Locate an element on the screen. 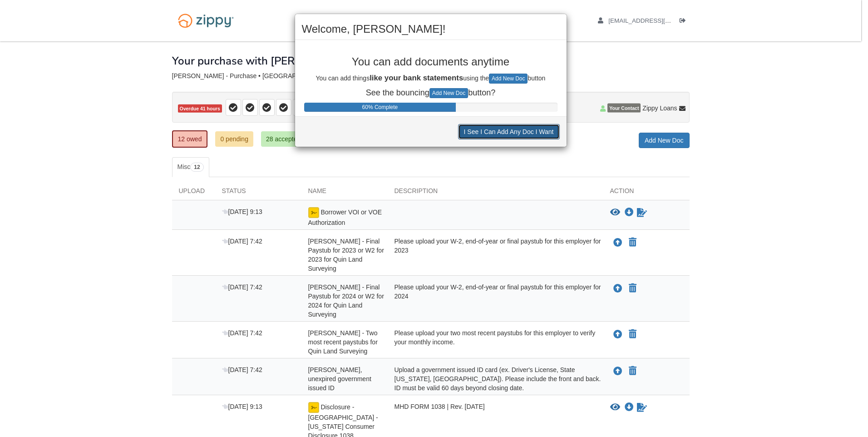 This screenshot has width=868, height=437. button: I See I Can Add Any Doc I Want is located at coordinates (509, 132).